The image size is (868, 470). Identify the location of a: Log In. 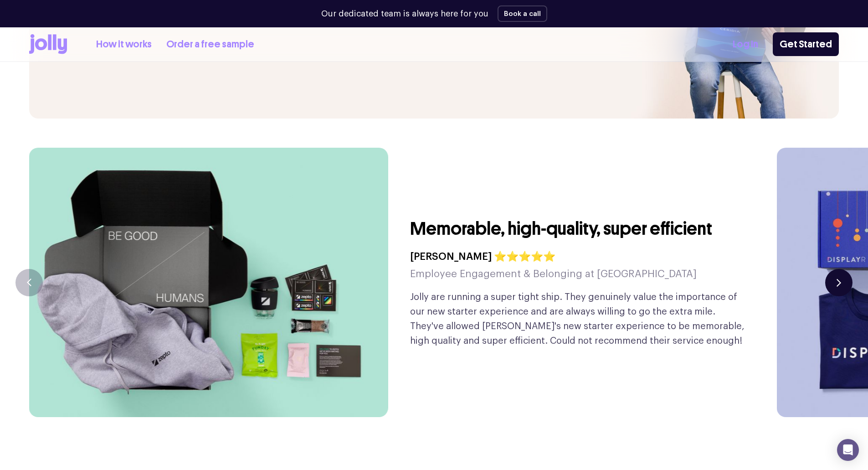
(745, 44).